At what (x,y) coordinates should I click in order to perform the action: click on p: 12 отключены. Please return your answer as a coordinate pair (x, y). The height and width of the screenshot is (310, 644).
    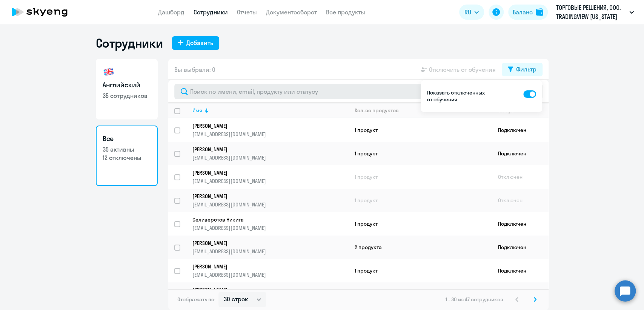
    Looking at the image, I should click on (127, 157).